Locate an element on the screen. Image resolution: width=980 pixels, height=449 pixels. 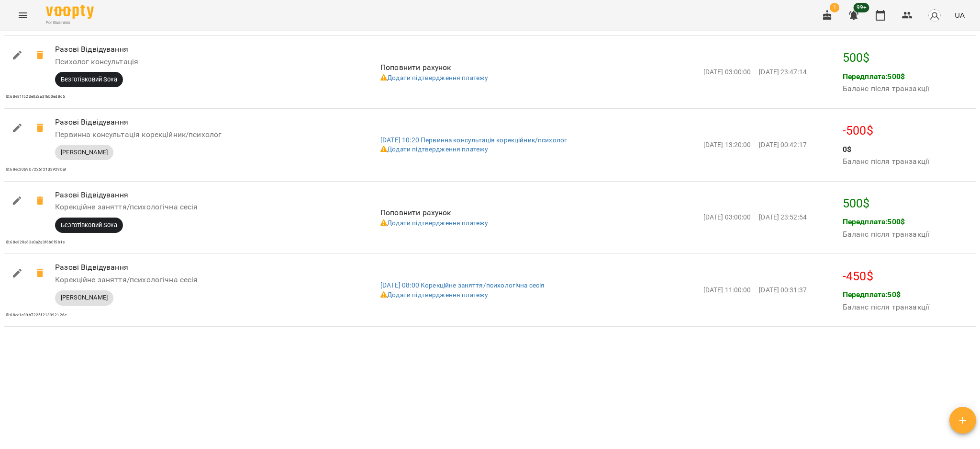
span: 1 is located at coordinates (835, 8).